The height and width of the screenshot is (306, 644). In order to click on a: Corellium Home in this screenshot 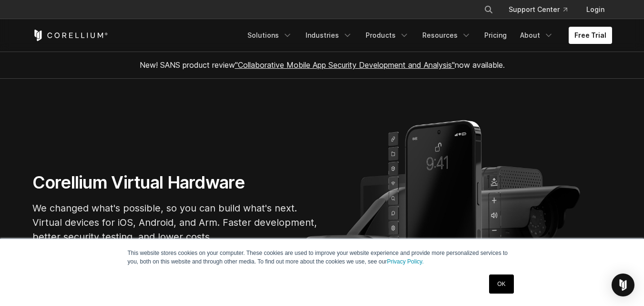, I will do `click(70, 35)`.